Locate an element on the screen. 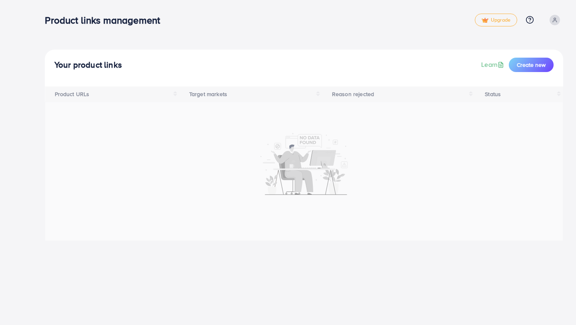 The height and width of the screenshot is (325, 576). a: tickUpgrade is located at coordinates (496, 20).